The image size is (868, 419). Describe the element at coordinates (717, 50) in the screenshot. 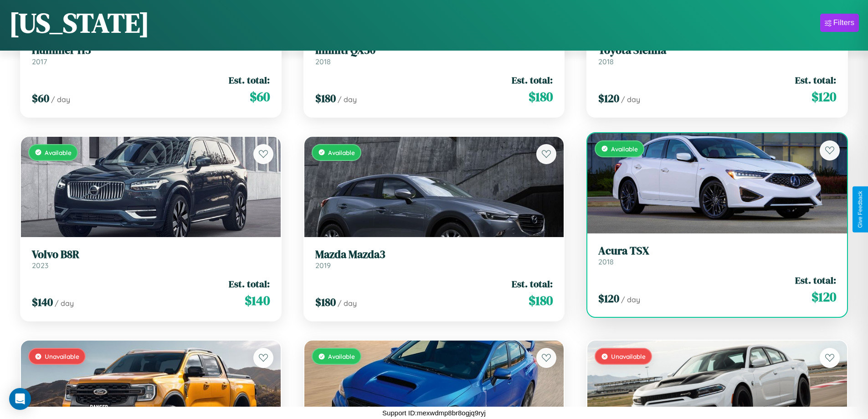

I see `h3: Toyota Sienna` at that location.